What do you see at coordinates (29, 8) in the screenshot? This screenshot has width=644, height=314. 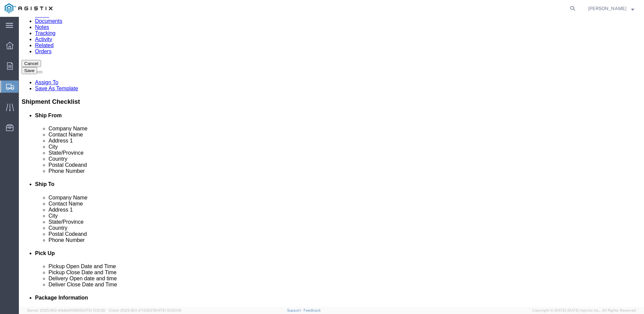 I see `img: logo` at bounding box center [29, 8].